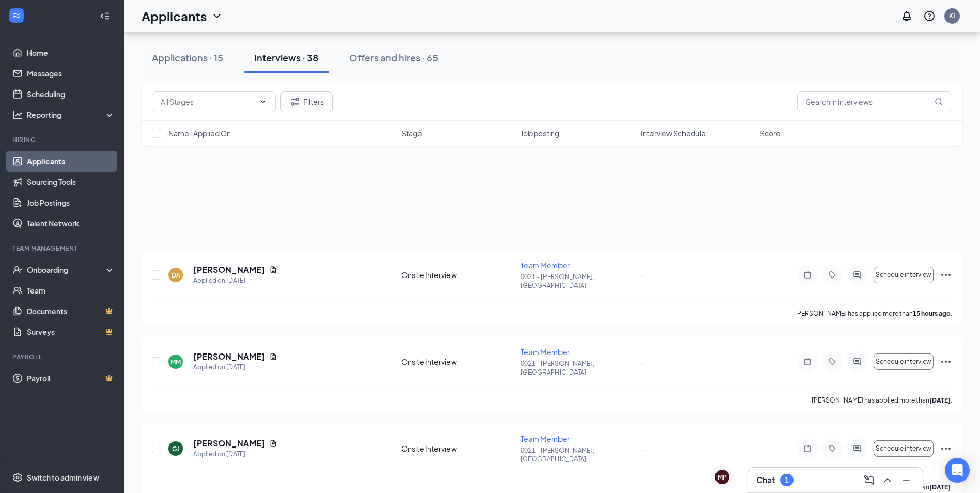 The image size is (980, 493). I want to click on span: Stage, so click(411, 134).